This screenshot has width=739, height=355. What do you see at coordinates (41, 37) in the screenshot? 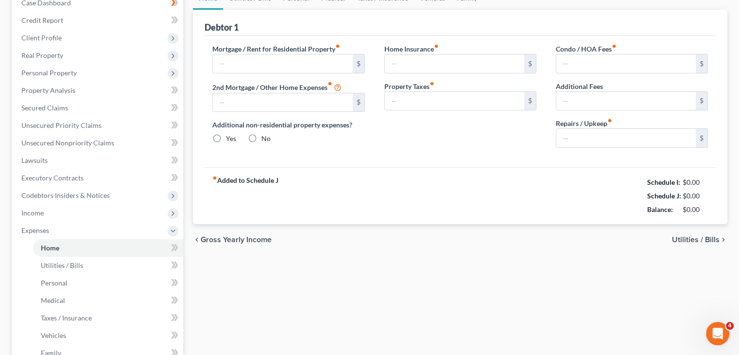
I see `span: Client Profile` at bounding box center [41, 37].